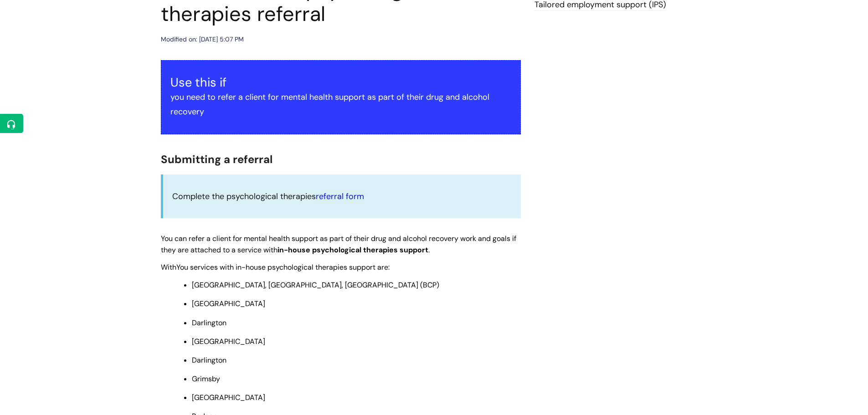 Image resolution: width=868 pixels, height=415 pixels. I want to click on span: WithYou services with in-house psychological therapies support are:, so click(275, 267).